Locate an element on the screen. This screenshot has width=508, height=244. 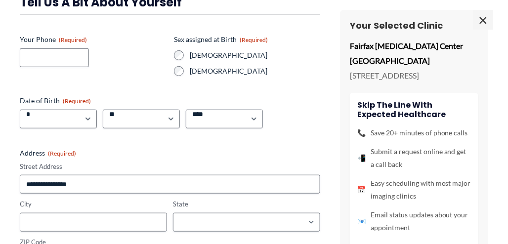
h3: Your Selected Clinic is located at coordinates (414, 25).